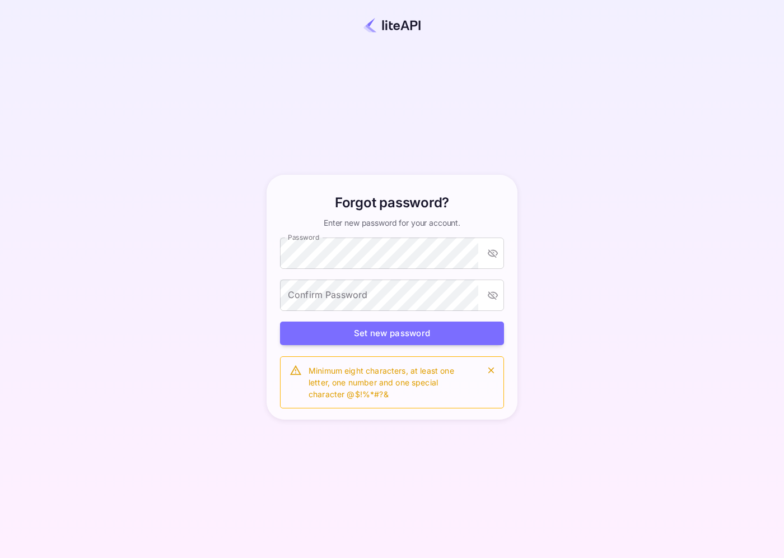 This screenshot has width=784, height=558. Describe the element at coordinates (392, 382) in the screenshot. I see `div: Minimum eight characters, at least one letter, one number and one special character @$!%*#?&` at that location.